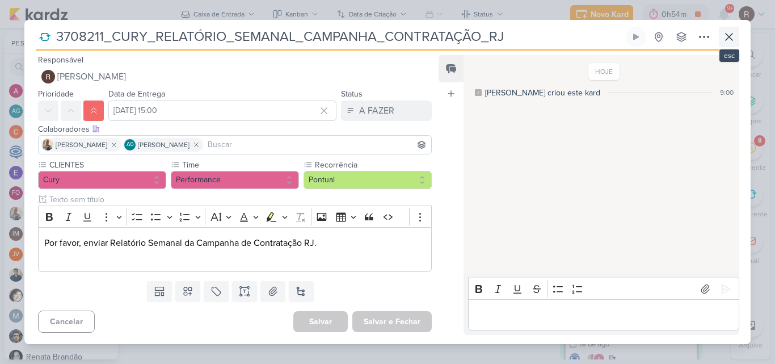 The image size is (775, 364). Describe the element at coordinates (317, 145) in the screenshot. I see `input: Buscar` at that location.